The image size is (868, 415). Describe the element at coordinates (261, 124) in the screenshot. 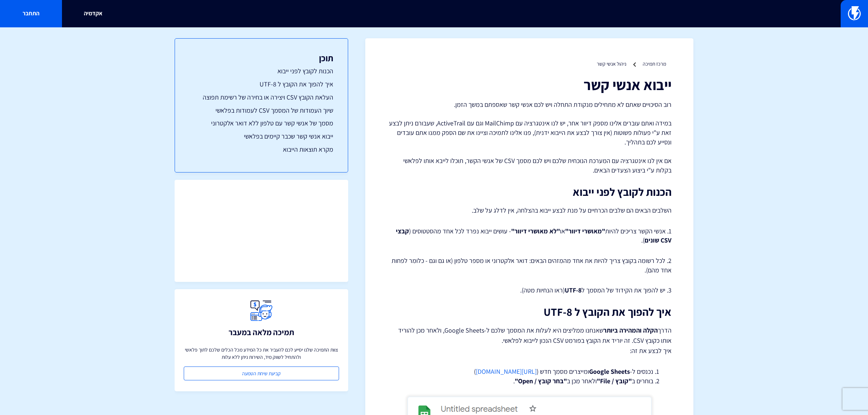

I see `a: מסמך של אנשי קשר עם טלפון ללא דואר אלקטרוני` at that location.